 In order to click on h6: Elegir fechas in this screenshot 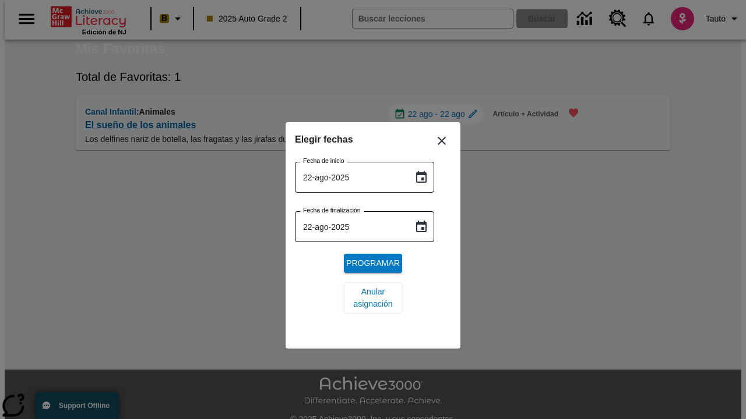, I will do `click(373, 140)`.